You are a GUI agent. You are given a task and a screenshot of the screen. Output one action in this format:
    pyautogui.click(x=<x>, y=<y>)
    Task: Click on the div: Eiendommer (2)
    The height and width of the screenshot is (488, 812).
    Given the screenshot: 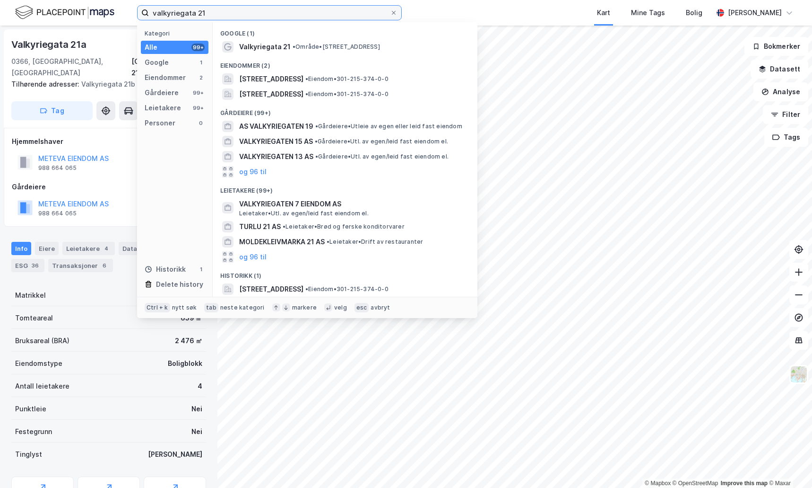 What is the action you would take?
    pyautogui.click(x=345, y=63)
    